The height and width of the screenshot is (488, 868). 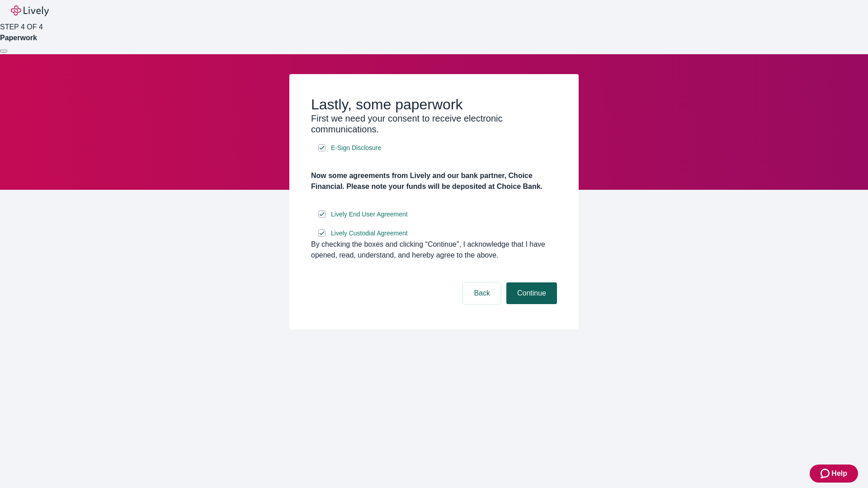 What do you see at coordinates (482, 294) in the screenshot?
I see `button: Back` at bounding box center [482, 294].